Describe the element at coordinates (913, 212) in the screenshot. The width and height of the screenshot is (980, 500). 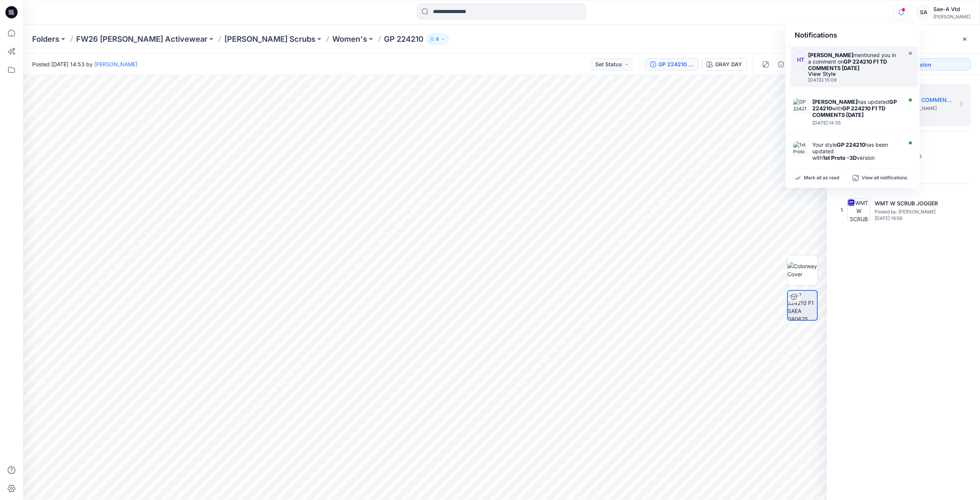
I see `span: Posted by: Holly Tatterson` at that location.